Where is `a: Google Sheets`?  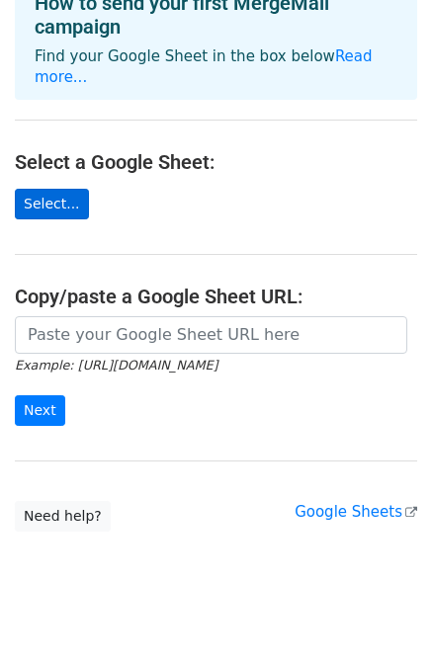
a: Google Sheets is located at coordinates (356, 512).